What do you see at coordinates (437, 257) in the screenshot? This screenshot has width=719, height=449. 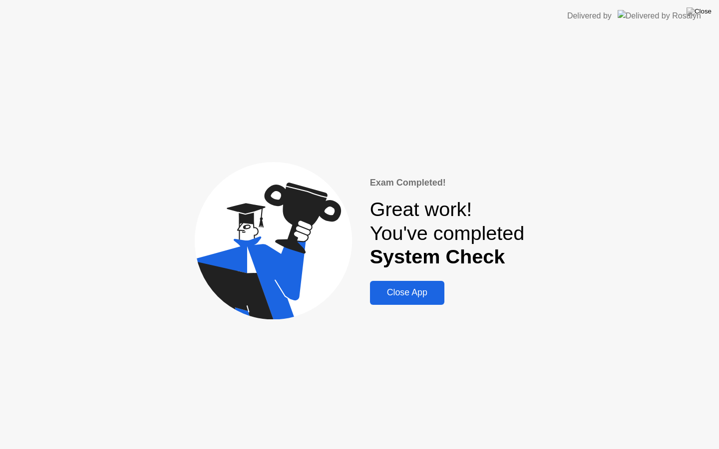 I see `b: System Check` at bounding box center [437, 257].